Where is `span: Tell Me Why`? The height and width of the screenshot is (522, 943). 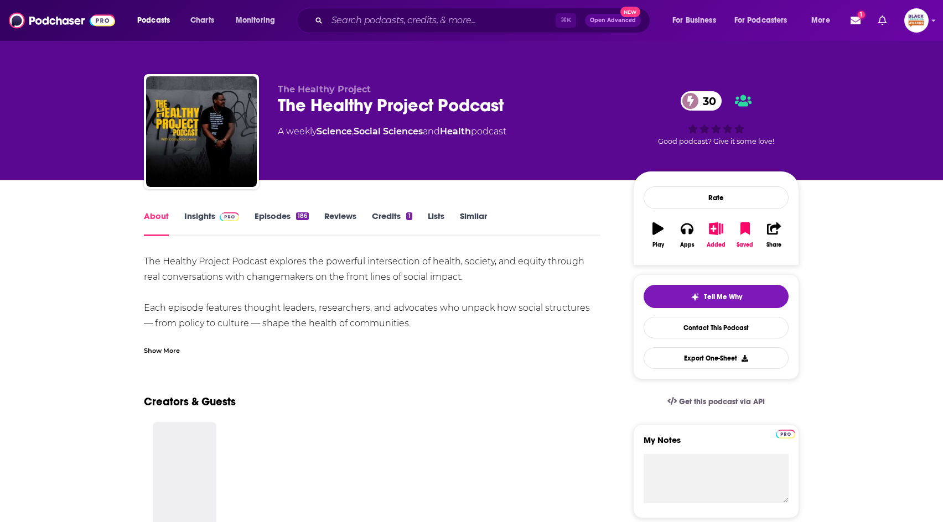
span: Tell Me Why is located at coordinates (723, 297).